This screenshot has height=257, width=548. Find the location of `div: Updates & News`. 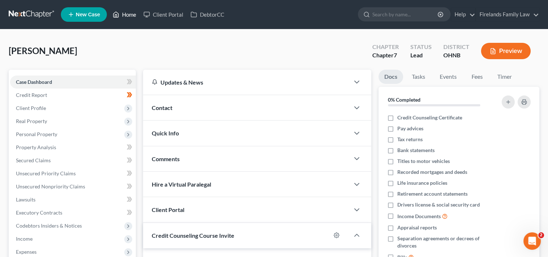

div: Updates & News is located at coordinates (246, 82).